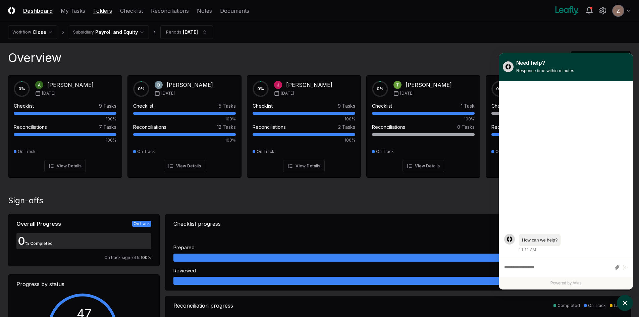 The height and width of the screenshot is (317, 639). I want to click on div: On track, so click(142, 224).